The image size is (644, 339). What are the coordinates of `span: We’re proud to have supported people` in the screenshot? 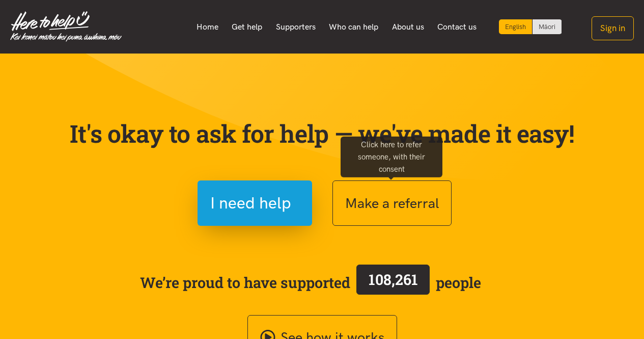 It's located at (311, 282).